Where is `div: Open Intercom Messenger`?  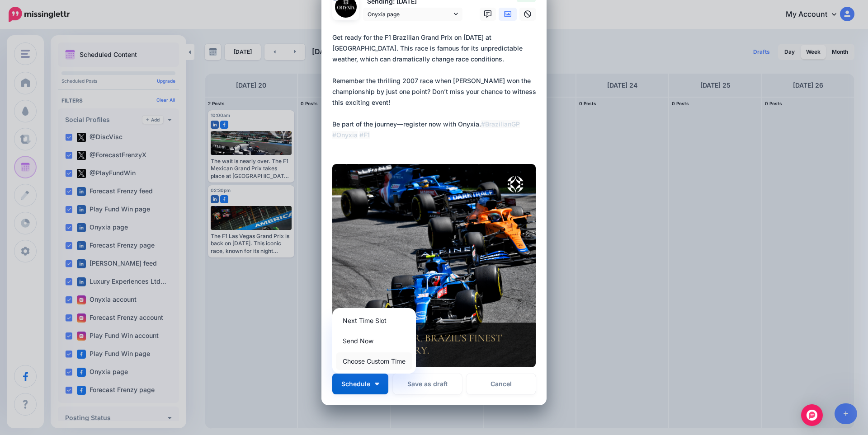 div: Open Intercom Messenger is located at coordinates (812, 415).